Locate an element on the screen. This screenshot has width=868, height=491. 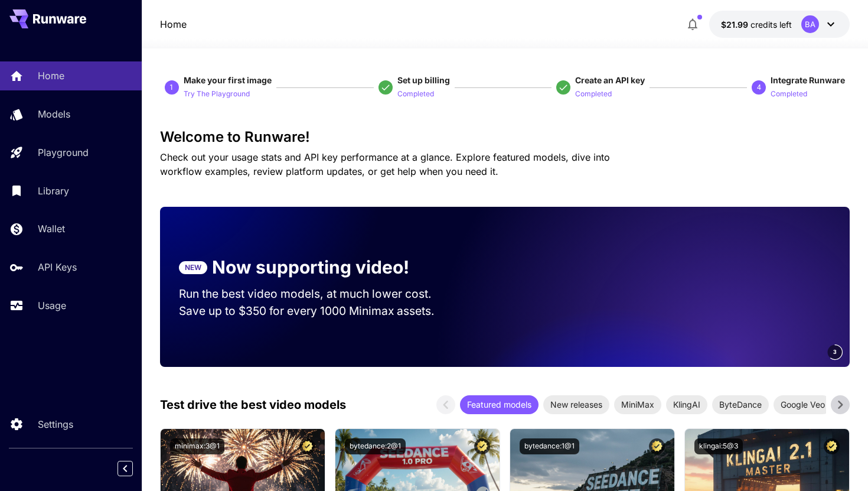
span: Integrate Runware is located at coordinates (808, 80).